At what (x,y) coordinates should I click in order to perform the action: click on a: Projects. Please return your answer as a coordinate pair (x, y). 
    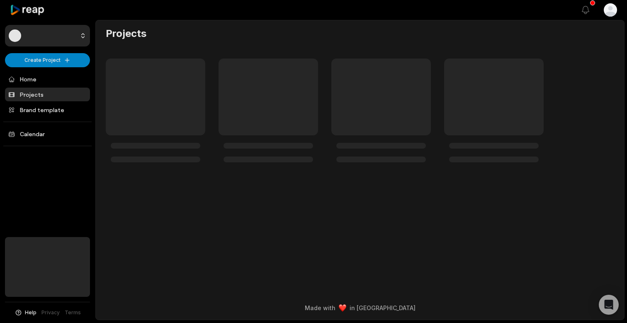
    Looking at the image, I should click on (47, 94).